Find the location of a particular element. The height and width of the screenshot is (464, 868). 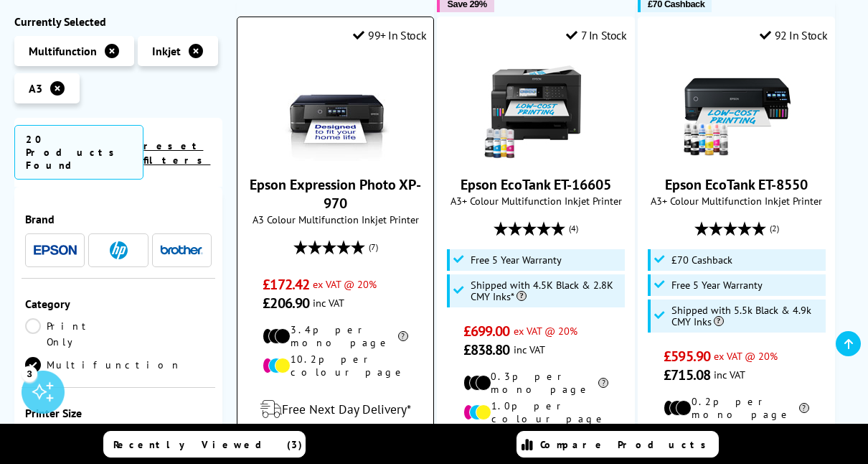

img: Brother is located at coordinates (182, 250).